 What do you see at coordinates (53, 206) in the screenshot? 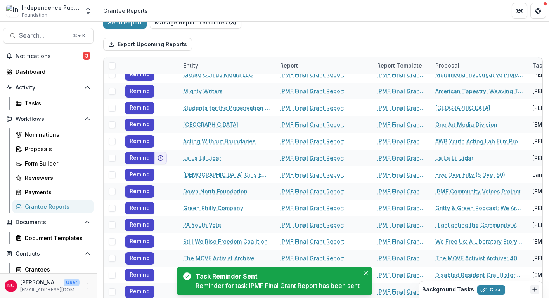
I see `a: Grantee Reports` at bounding box center [53, 206].